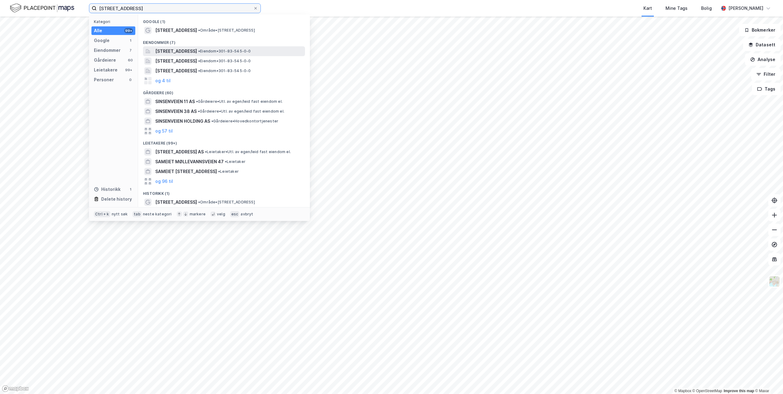 Image resolution: width=783 pixels, height=394 pixels. Describe the element at coordinates (106, 70) in the screenshot. I see `div: Leietakere` at that location.